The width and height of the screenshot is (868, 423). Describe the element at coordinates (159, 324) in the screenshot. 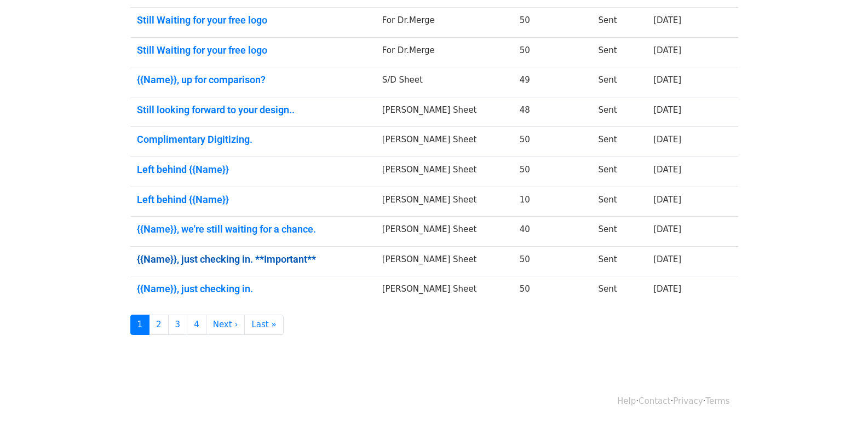

I see `a: 2` at that location.